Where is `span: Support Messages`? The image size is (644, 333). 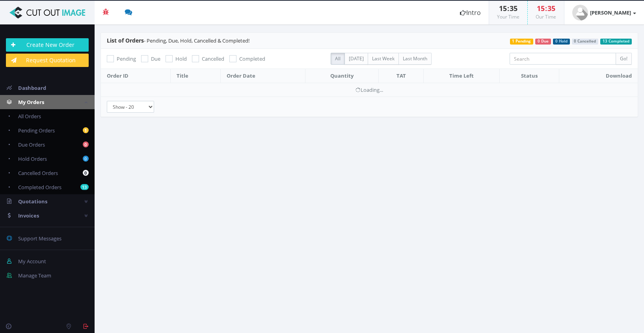
span: Support Messages is located at coordinates (40, 239).